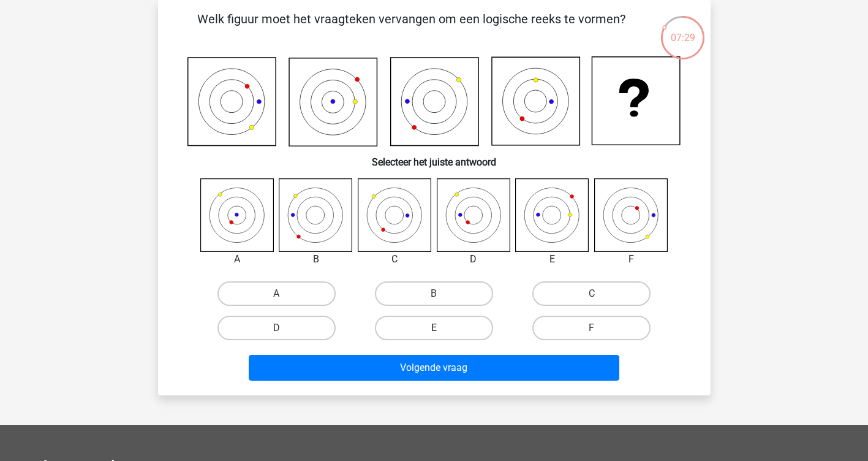 This screenshot has height=461, width=868. Describe the element at coordinates (631, 259) in the screenshot. I see `div: F` at that location.